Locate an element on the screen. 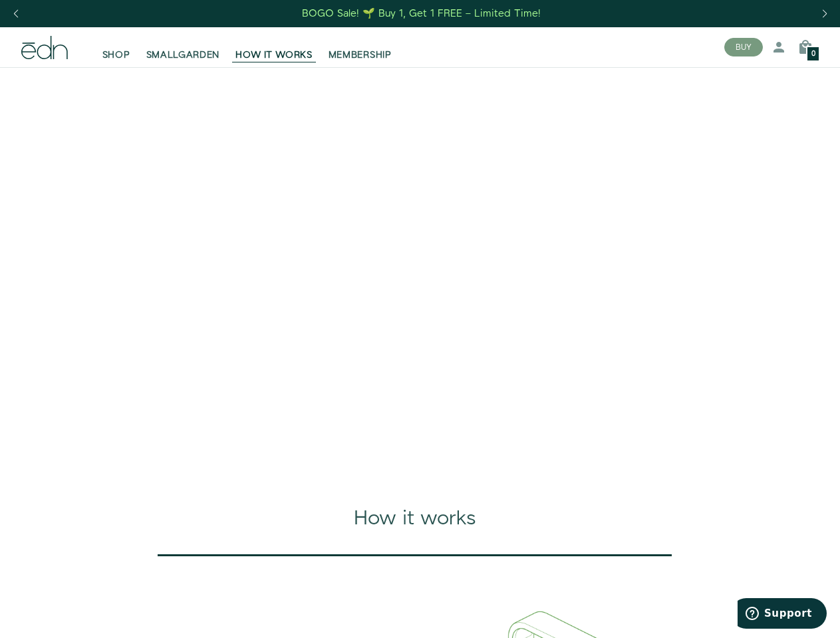 The width and height of the screenshot is (840, 638). span: MEMBERSHIP is located at coordinates (360, 55).